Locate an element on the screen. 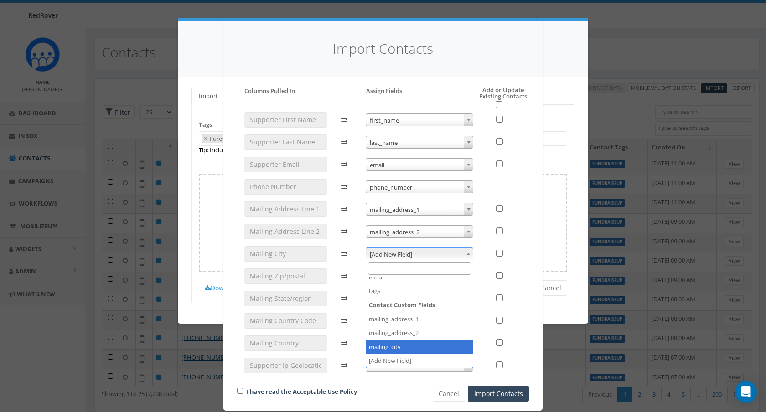  div: Open Intercom Messenger is located at coordinates (745, 392).